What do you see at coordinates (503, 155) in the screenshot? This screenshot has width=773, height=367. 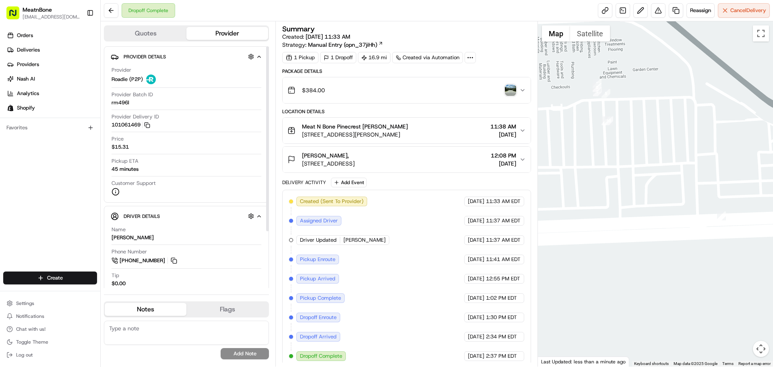 I see `span: 12:08 PM` at bounding box center [503, 155].